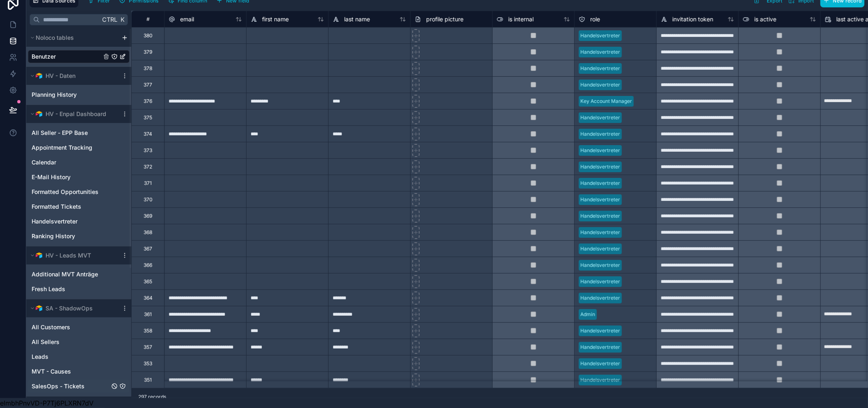 The width and height of the screenshot is (868, 408). What do you see at coordinates (79, 289) in the screenshot?
I see `div: Fresh Leads` at bounding box center [79, 289].